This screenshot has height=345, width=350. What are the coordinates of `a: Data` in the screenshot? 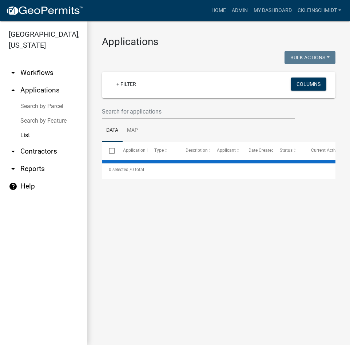 It's located at (112, 130).